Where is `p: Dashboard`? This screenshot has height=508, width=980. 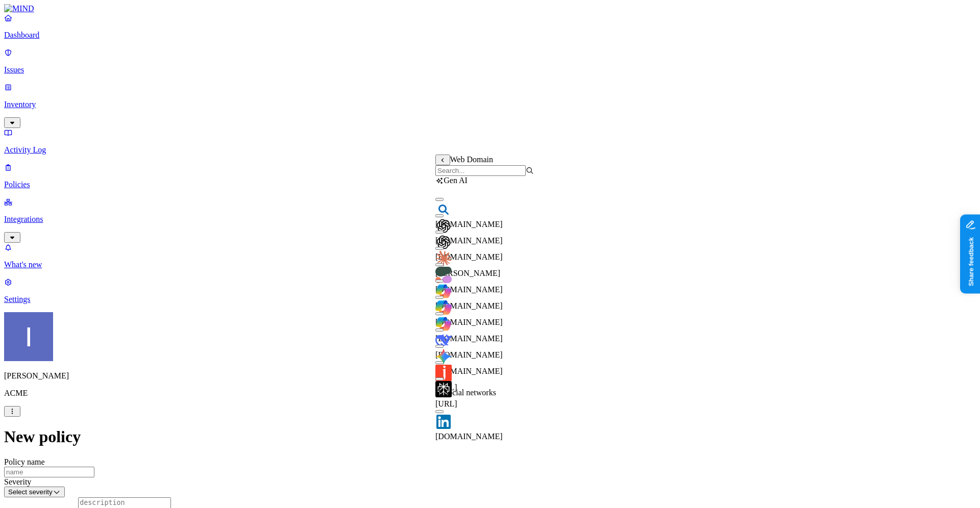 p: Dashboard is located at coordinates (490, 35).